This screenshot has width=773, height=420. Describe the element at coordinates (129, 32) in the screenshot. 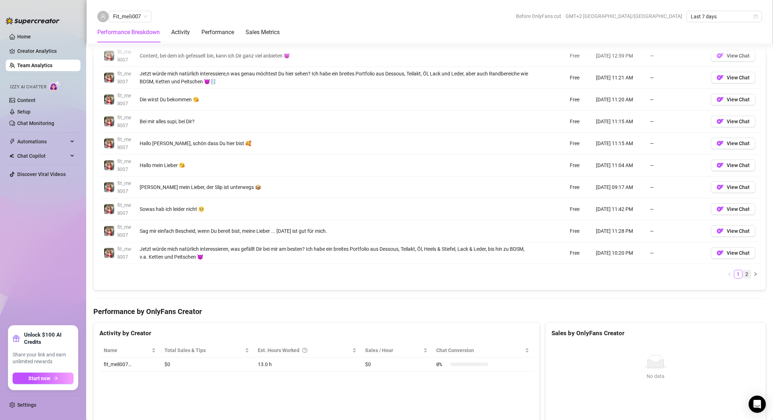

I see `div: Performance Breakdown` at that location.